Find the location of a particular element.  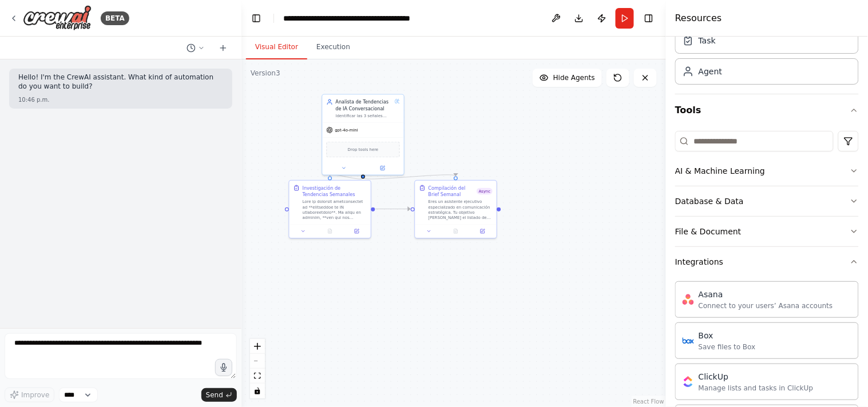

div: Version 3 is located at coordinates (266, 73).